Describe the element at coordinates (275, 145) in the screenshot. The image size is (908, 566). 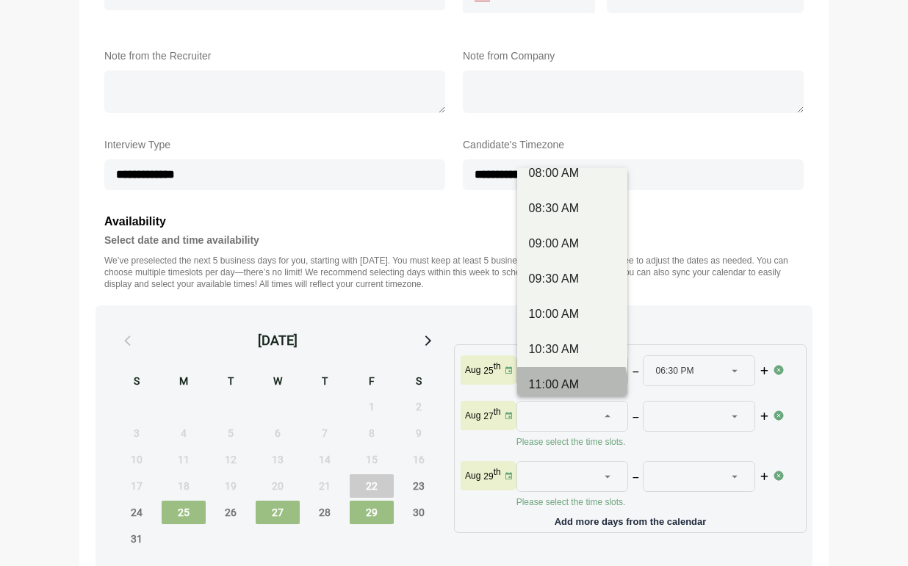
I see `label: Interview Type` at that location.